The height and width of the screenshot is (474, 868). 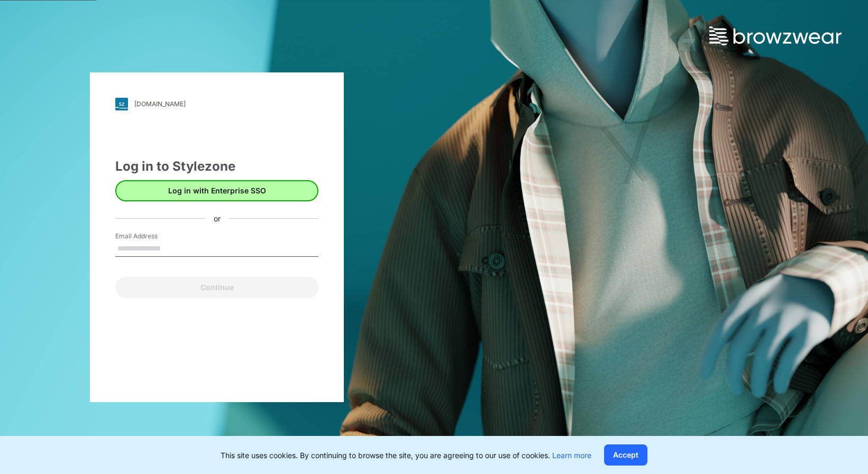 What do you see at coordinates (122, 104) in the screenshot?
I see `img: svg+xml;base64,PHN2ZyB3aWR0aD0iMjgiIGhlaWdodD0iMjgiIHZpZXdCb3g9IjAgMCAyOCAyOCIgZmlsbD0ibm9uZSIgeG...` at bounding box center [122, 104].